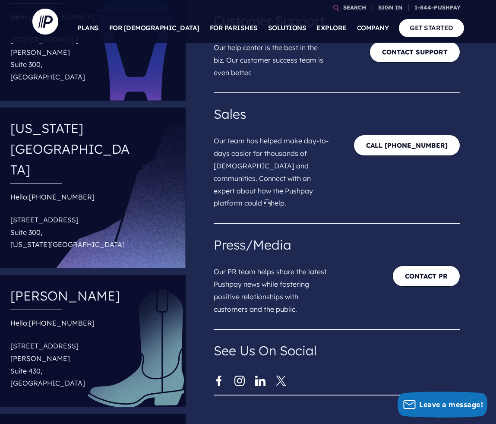 The width and height of the screenshot is (496, 424). What do you see at coordinates (88, 28) in the screenshot?
I see `a: PLANS` at bounding box center [88, 28].